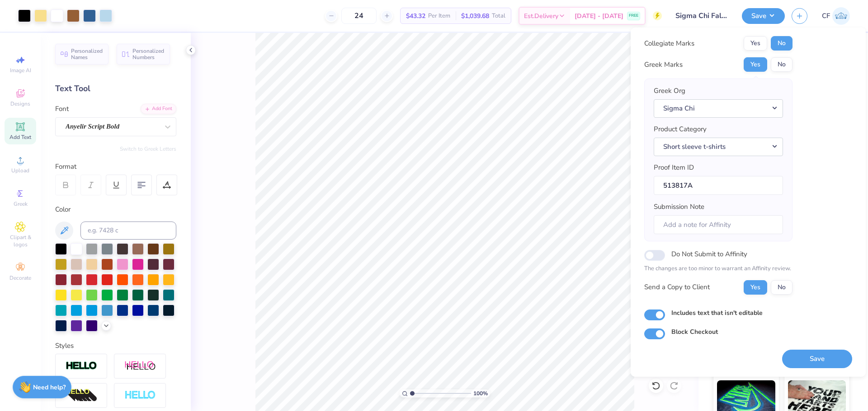 Image resolution: width=868 pixels, height=411 pixels. I want to click on img: 3d Illusion, so click(81, 396).